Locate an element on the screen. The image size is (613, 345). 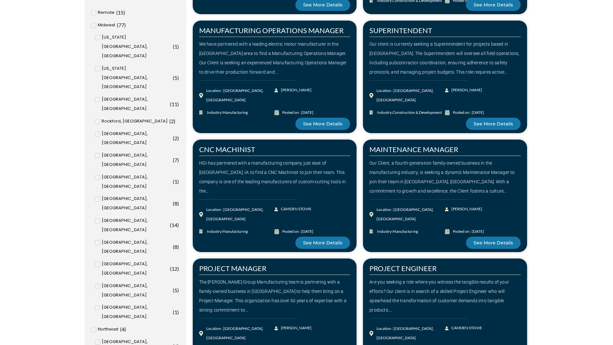
span: 14 is located at coordinates (175, 225).